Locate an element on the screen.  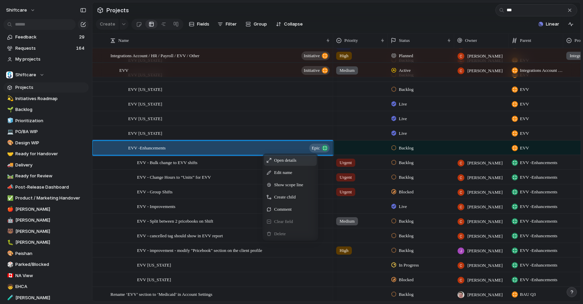
span: Initiatives Roadmap is located at coordinates (51, 99).